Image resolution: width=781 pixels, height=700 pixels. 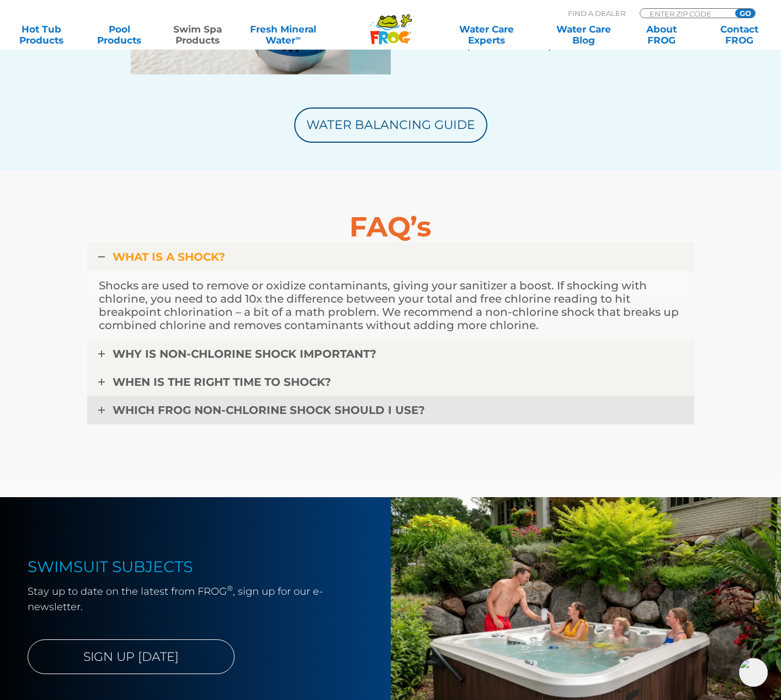 I want to click on a: WHEN IS THE RIGHT TIME TO SHOCK?, so click(x=390, y=382).